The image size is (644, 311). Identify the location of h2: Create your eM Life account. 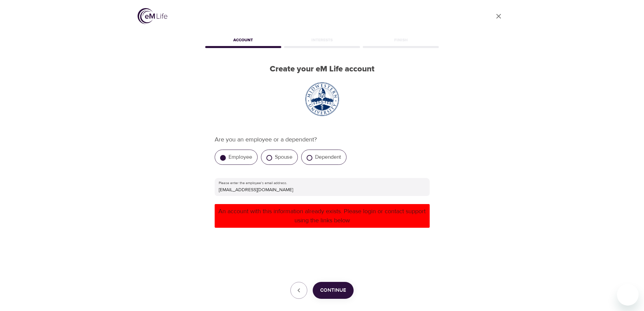
(322, 69).